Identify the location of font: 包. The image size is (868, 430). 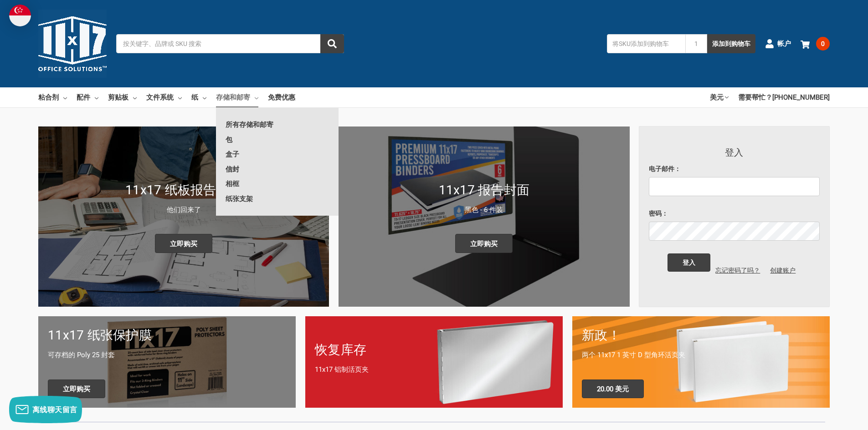
(228, 139).